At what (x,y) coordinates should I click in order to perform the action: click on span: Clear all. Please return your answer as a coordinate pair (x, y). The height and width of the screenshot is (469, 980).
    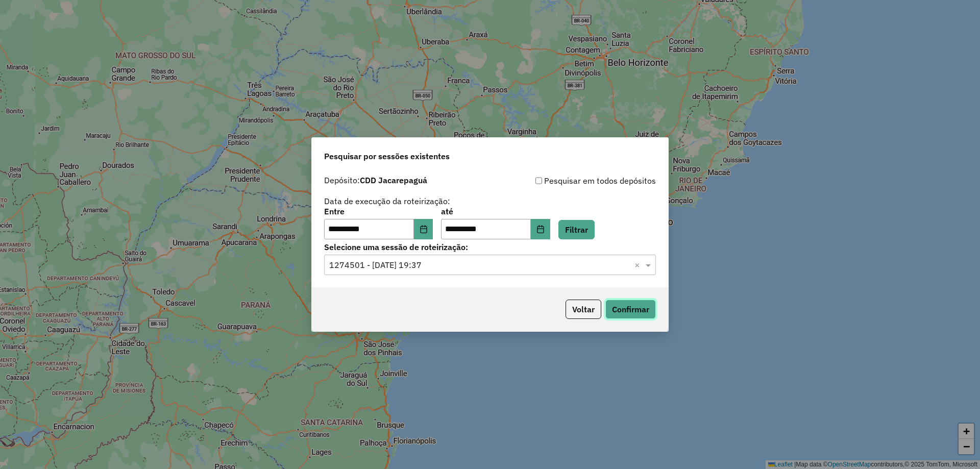
    Looking at the image, I should click on (639, 265).